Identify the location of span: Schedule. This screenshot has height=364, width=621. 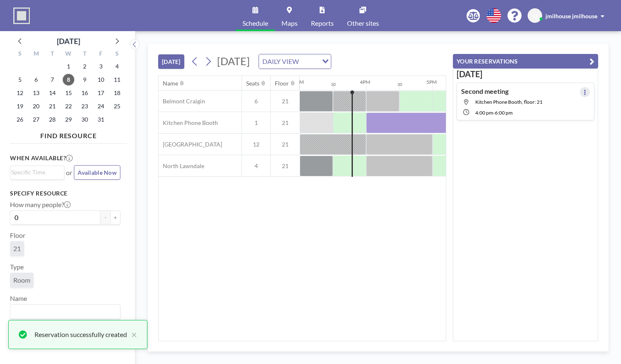
(255, 23).